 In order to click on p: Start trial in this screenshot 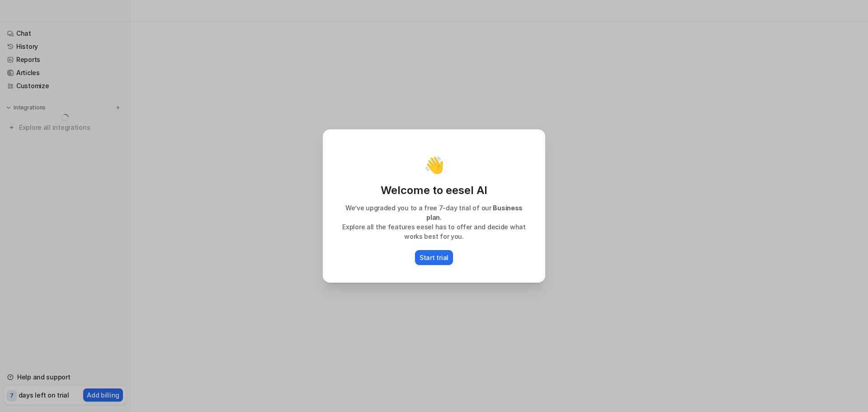, I will do `click(434, 257)`.